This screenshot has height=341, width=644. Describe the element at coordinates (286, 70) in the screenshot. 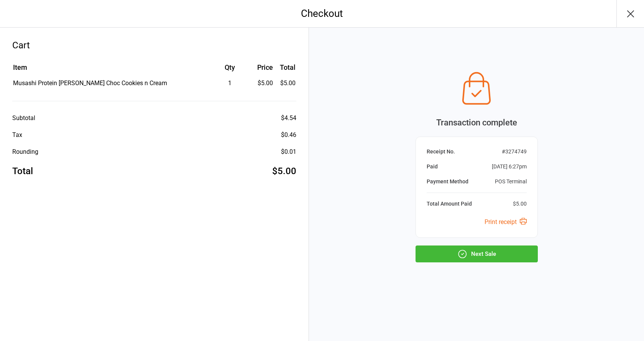

I see `th: Total` at that location.